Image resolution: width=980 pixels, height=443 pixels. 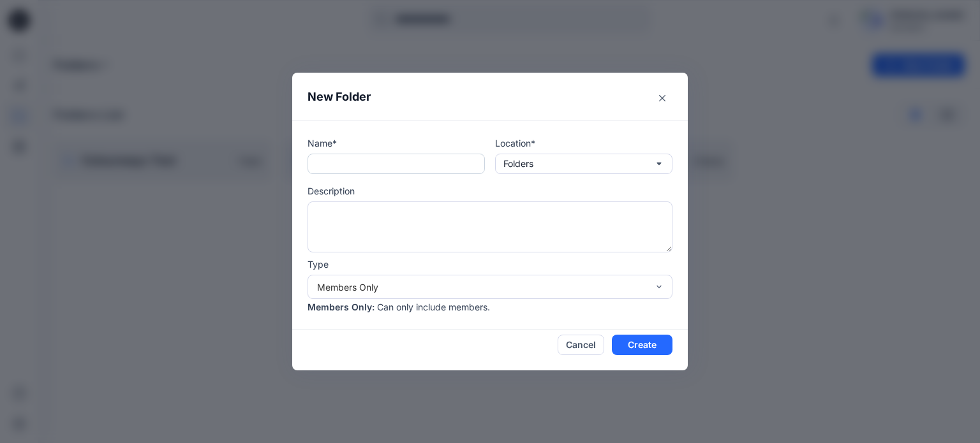 What do you see at coordinates (490, 264) in the screenshot?
I see `p: Type` at bounding box center [490, 264].